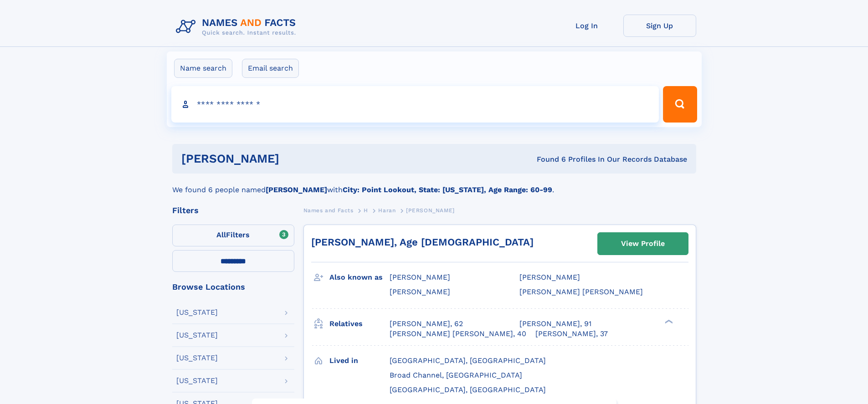  What do you see at coordinates (329, 210) in the screenshot?
I see `a: Names and Facts` at bounding box center [329, 210].